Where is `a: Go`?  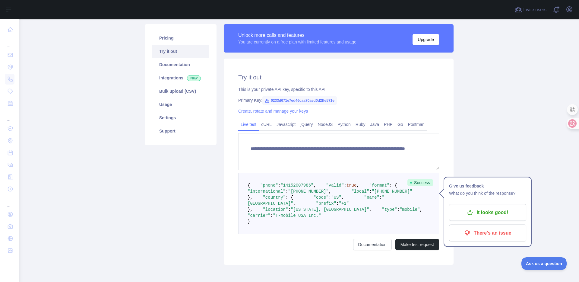
a: Go is located at coordinates (400, 124).